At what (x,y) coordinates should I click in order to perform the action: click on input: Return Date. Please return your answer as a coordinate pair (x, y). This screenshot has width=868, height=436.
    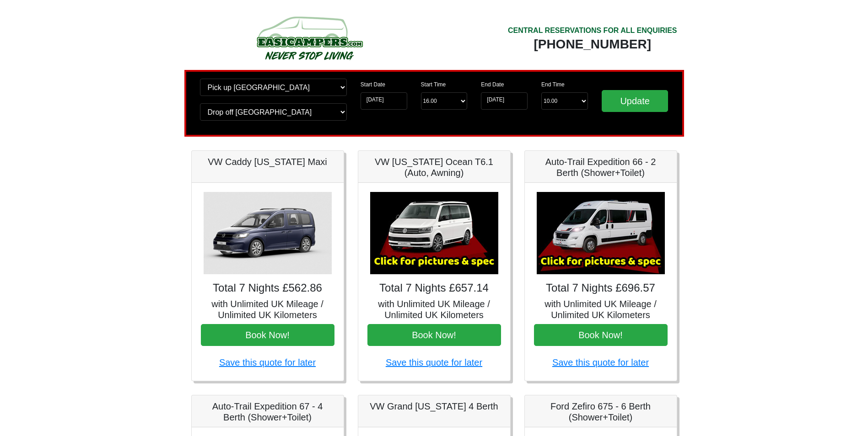
    Looking at the image, I should click on (504, 101).